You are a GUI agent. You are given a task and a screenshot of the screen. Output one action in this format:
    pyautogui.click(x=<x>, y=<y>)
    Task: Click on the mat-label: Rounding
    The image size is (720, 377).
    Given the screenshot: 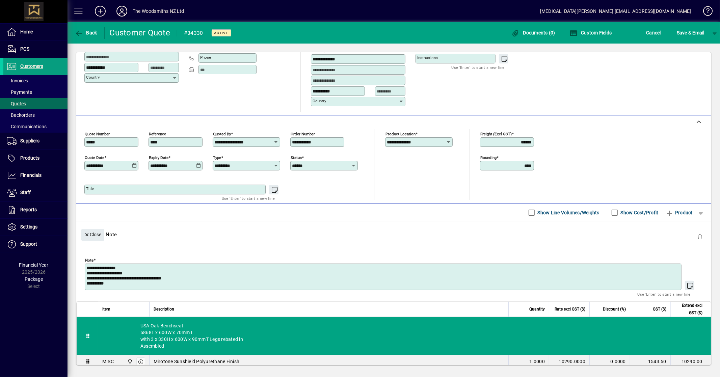 What is the action you would take?
    pyautogui.click(x=488, y=157)
    